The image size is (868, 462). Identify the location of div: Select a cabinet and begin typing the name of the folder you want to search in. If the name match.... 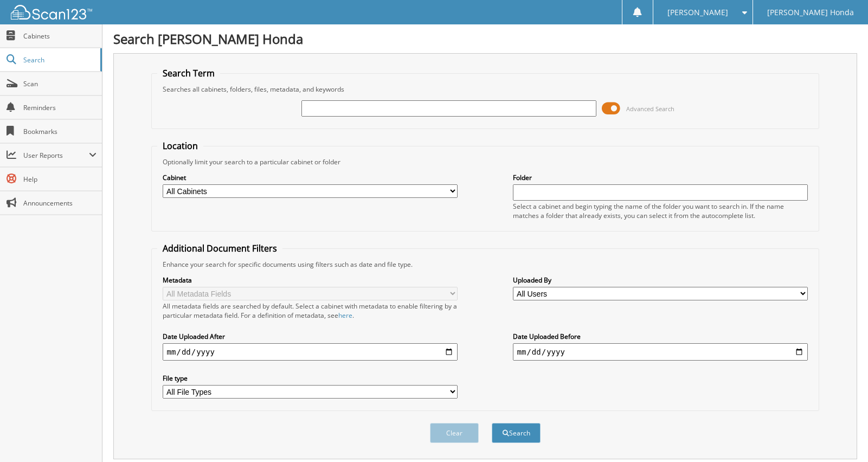
(661, 211).